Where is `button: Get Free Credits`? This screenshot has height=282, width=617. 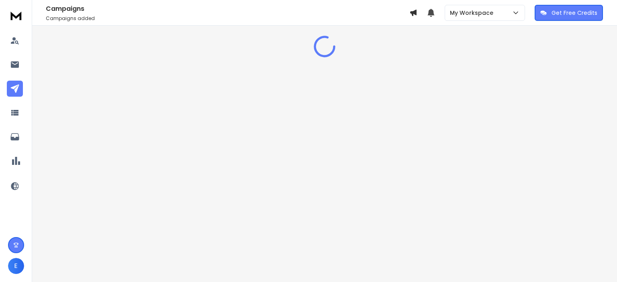
button: Get Free Credits is located at coordinates (569, 13).